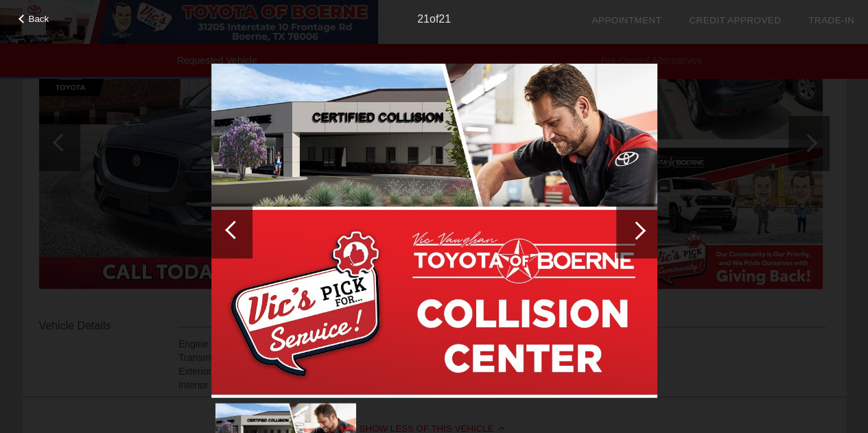 This screenshot has width=868, height=433. What do you see at coordinates (434, 231) in the screenshot?
I see `img: image.aspx` at bounding box center [434, 231].